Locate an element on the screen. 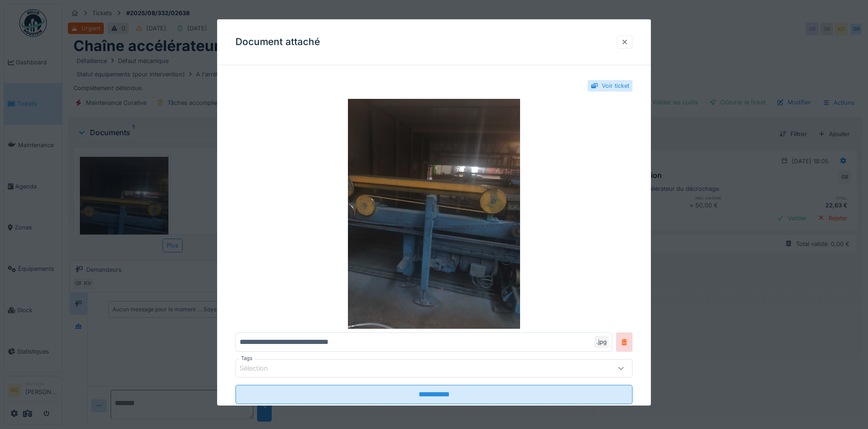  div: .jpg is located at coordinates (601, 341).